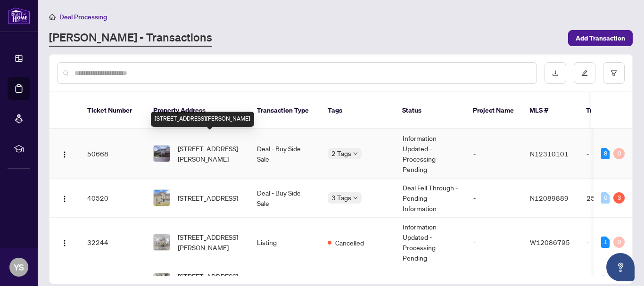  I want to click on th: MLS #, so click(550, 111).